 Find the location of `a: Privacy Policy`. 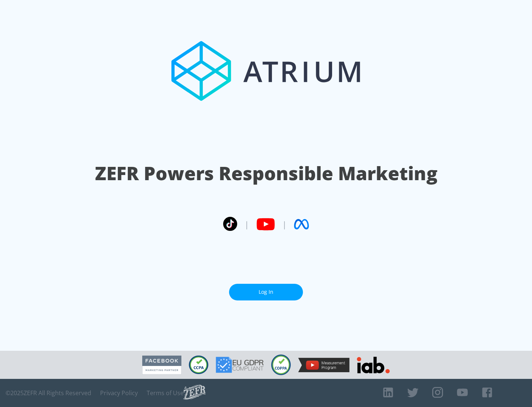

a: Privacy Policy is located at coordinates (119, 393).